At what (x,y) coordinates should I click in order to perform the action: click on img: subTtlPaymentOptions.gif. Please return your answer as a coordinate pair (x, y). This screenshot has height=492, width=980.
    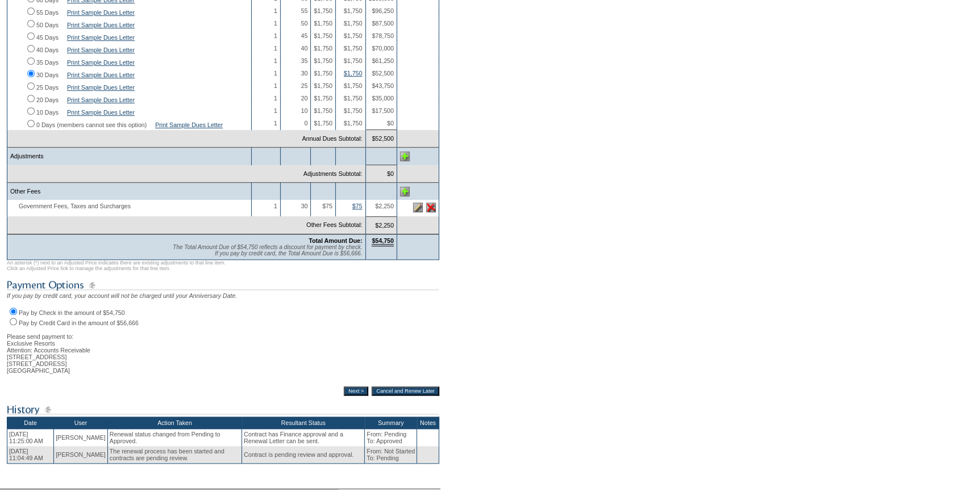
    Looking at the image, I should click on (223, 285).